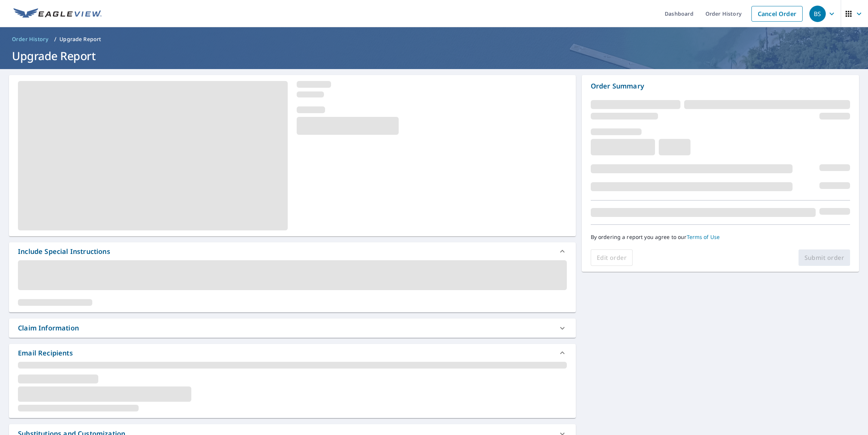 The height and width of the screenshot is (435, 868). I want to click on nav: breadcrumb, so click(434, 39).